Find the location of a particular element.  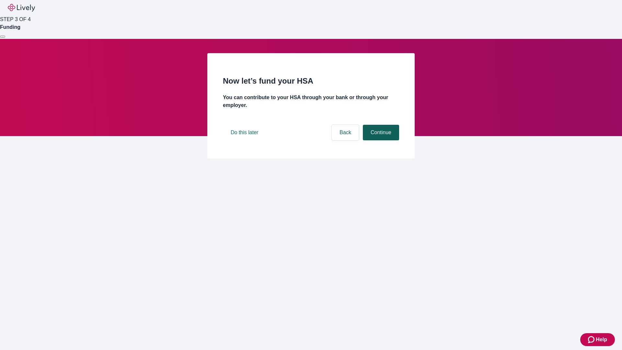

button: Back is located at coordinates (345, 132).